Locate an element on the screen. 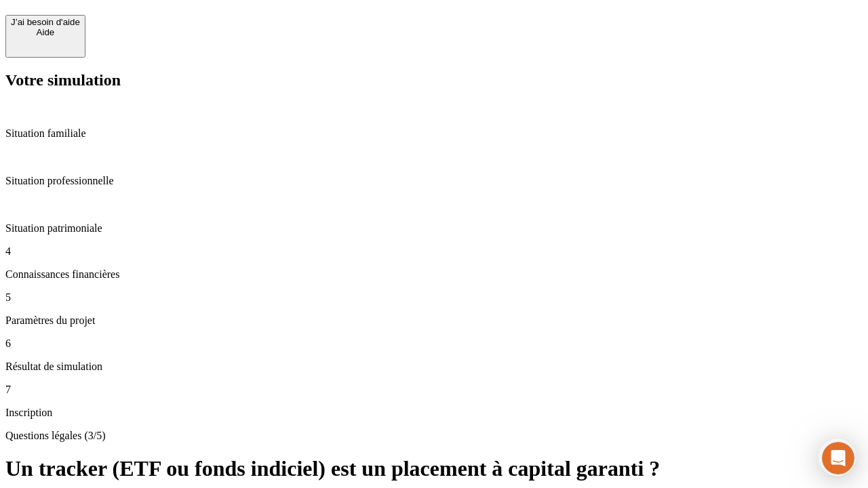 This screenshot has height=488, width=868. p: Connaissances financières is located at coordinates (434, 274).